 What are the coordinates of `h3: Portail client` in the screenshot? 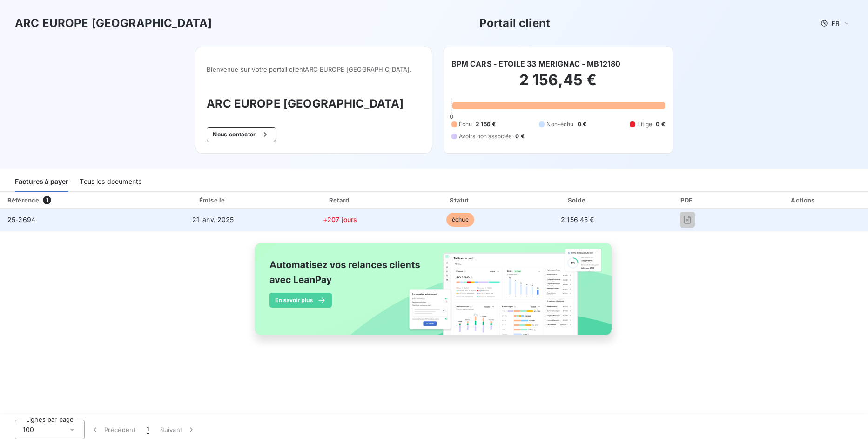 It's located at (515, 23).